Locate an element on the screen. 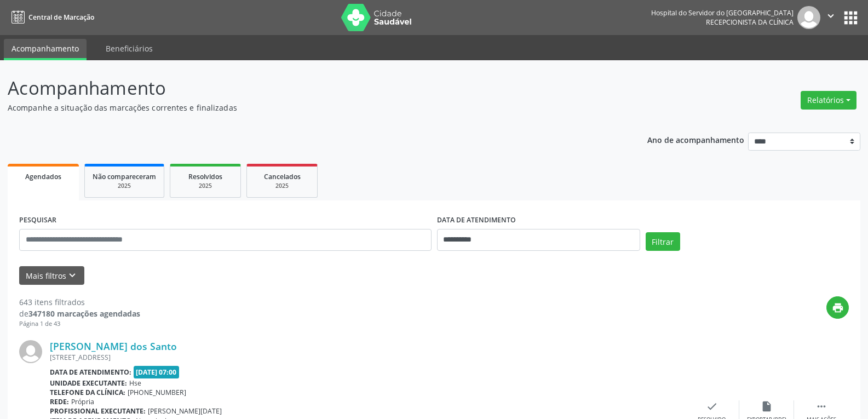  i: keyboard_arrow_down is located at coordinates (72, 276).